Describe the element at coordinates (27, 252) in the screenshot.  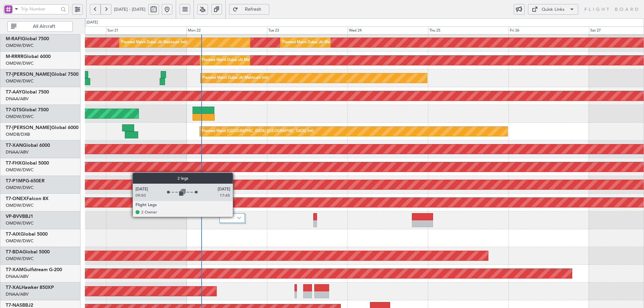
I see `a: T7-BDAGlobal 5000` at that location.